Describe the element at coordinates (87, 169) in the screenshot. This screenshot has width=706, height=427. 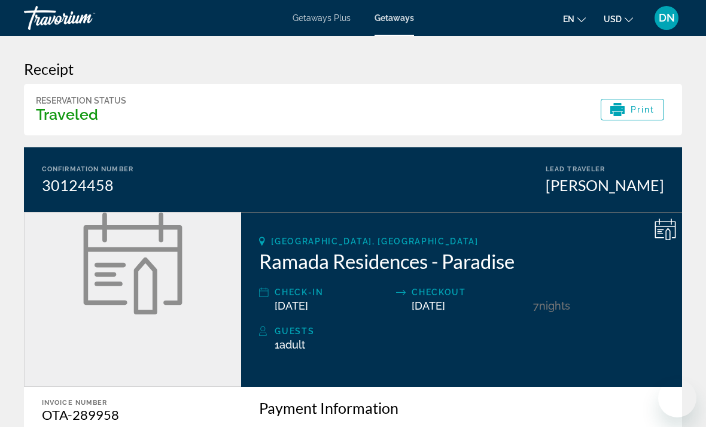
I see `div: Confirmation Number` at that location.